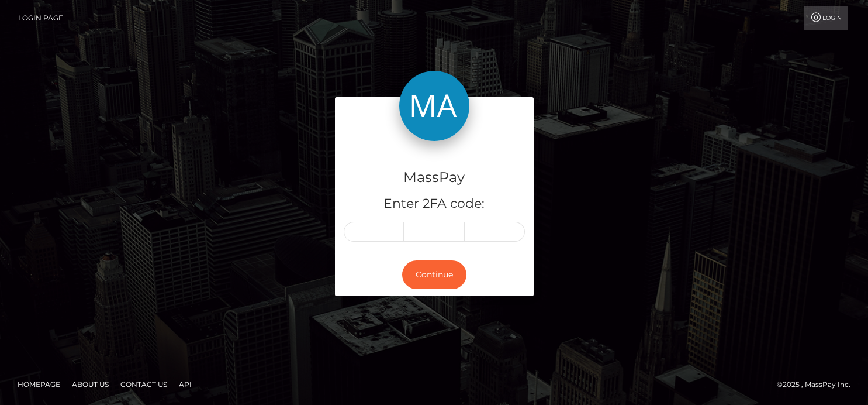  What do you see at coordinates (90, 384) in the screenshot?
I see `a: About Us` at bounding box center [90, 384].